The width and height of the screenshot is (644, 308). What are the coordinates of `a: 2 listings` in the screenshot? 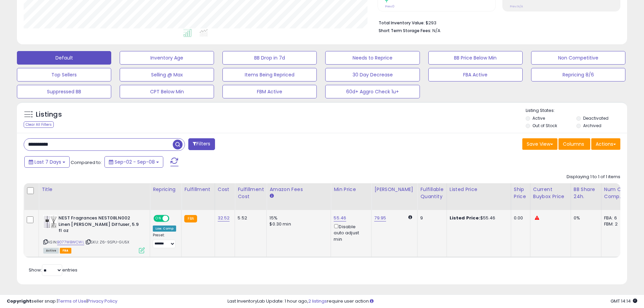 It's located at (317, 301).